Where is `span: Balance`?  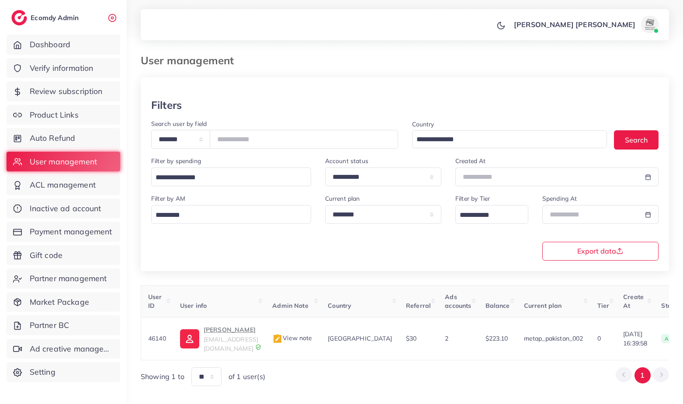 span: Balance is located at coordinates (498, 306).